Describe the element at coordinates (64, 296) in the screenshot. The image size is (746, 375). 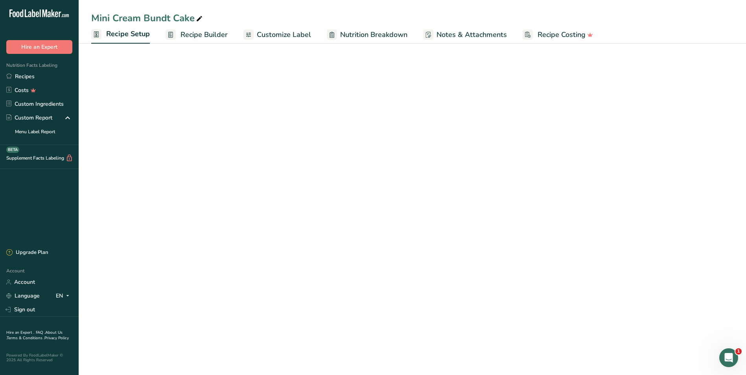
I see `div: EN` at that location.